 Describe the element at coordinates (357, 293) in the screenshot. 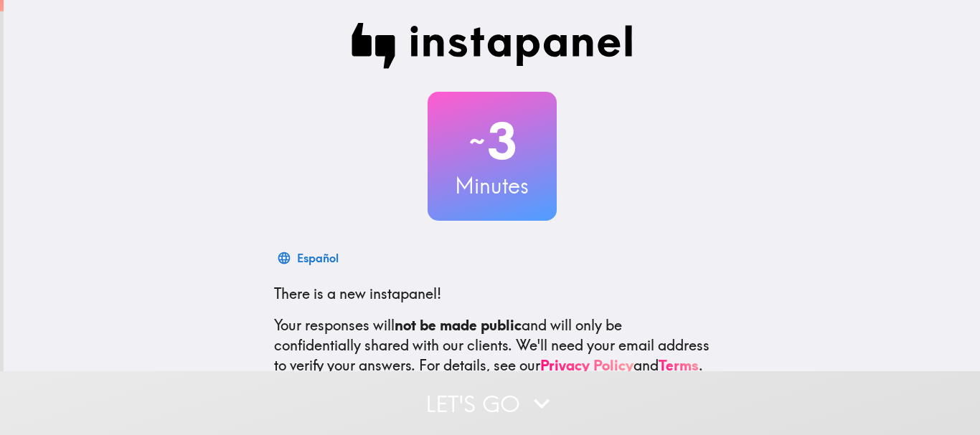

I see `span: There is a new instapanel!` at that location.